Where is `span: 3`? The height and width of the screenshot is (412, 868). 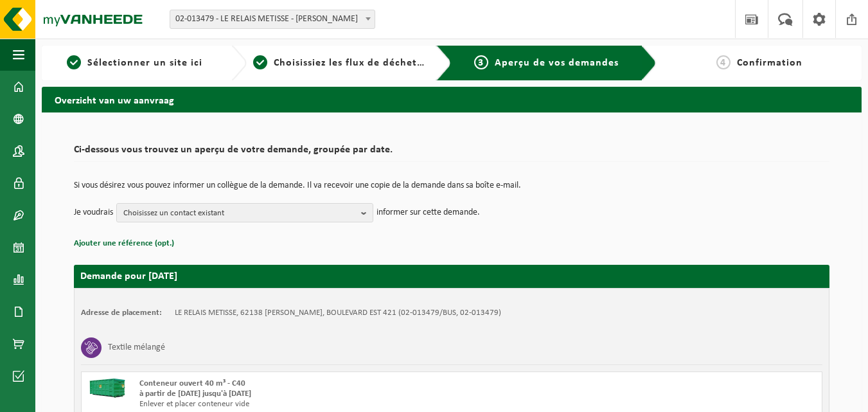
span: 3 is located at coordinates (481, 62).